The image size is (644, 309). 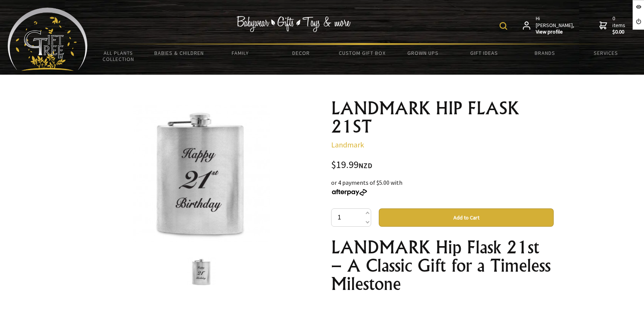 I want to click on a: Services, so click(x=606, y=53).